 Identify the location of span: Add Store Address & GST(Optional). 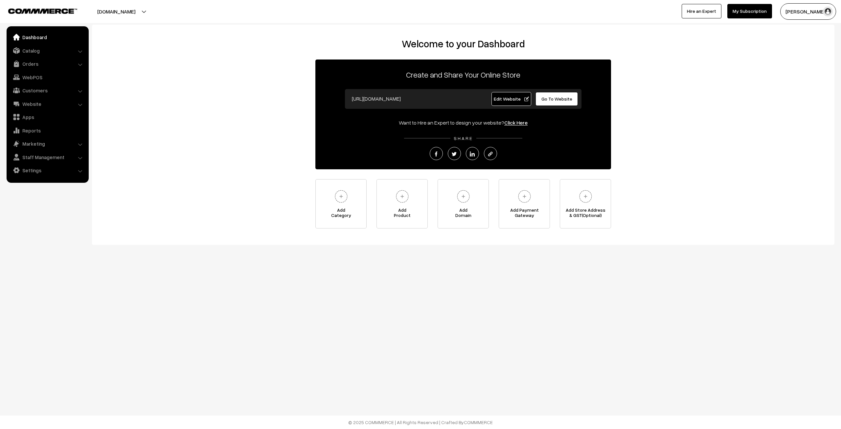
(585, 214).